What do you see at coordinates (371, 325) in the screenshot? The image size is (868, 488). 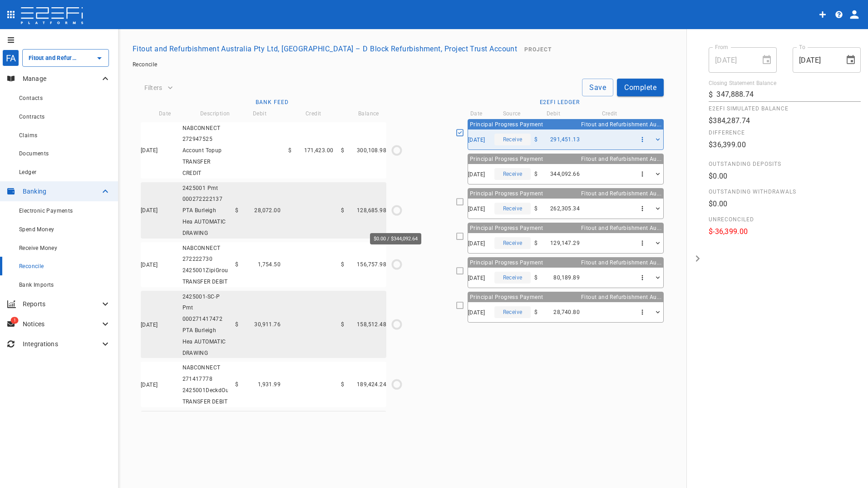 I see `span: 158,512.48` at bounding box center [371, 325].